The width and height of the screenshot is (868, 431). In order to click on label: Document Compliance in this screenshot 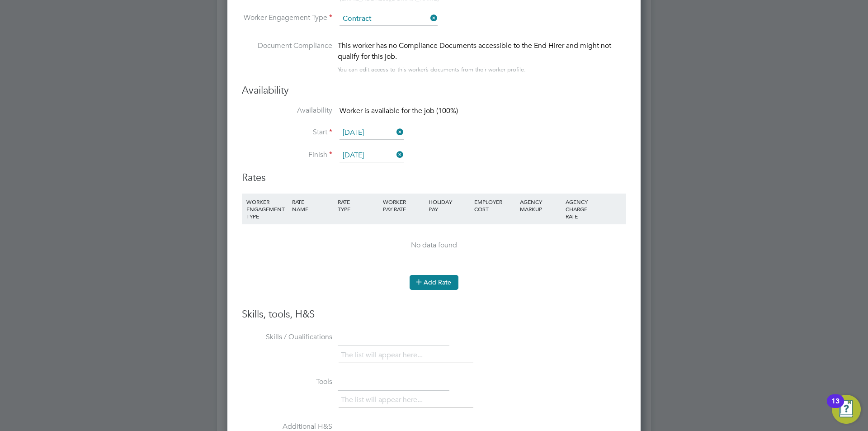, I will do `click(287, 56)`.